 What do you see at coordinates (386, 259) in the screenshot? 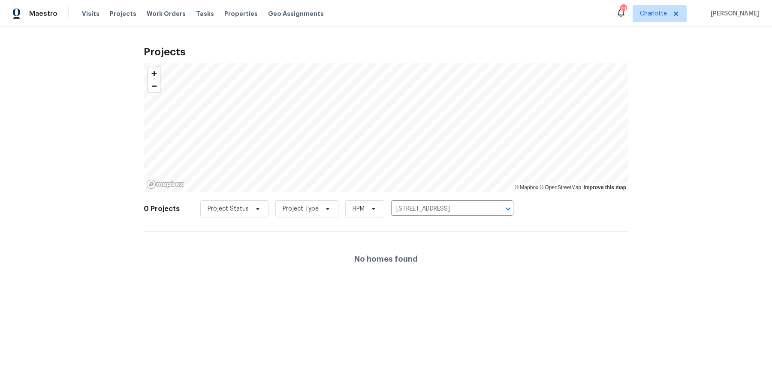
I see `h4: No homes found` at bounding box center [386, 259].